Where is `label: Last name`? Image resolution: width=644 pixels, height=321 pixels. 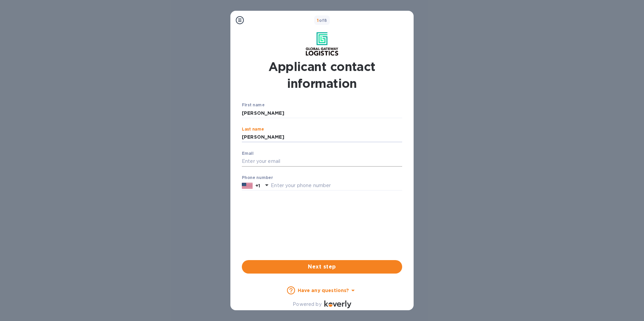
label: Last name is located at coordinates (253, 130).